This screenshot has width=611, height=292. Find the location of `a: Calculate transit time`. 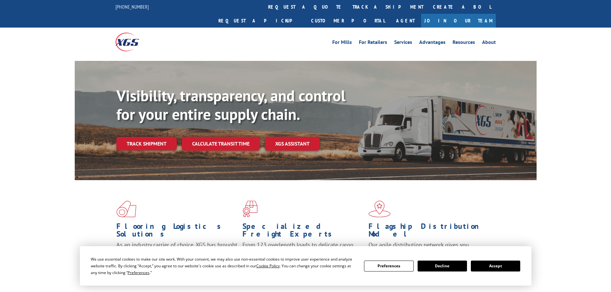

a: Calculate transit time is located at coordinates (221, 144).